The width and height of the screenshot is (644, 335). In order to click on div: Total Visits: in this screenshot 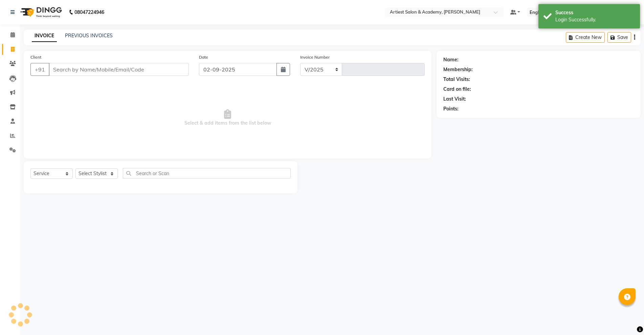, I will do `click(457, 79)`.